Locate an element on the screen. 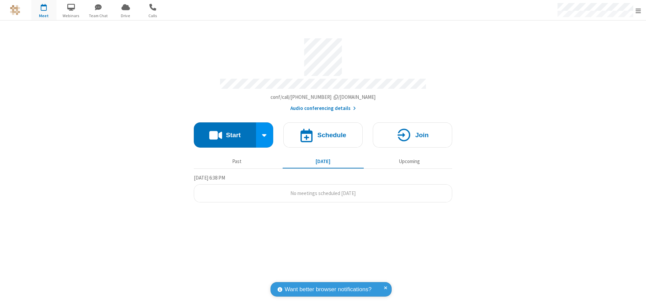 The image size is (646, 308). img: QA Selenium DO NOT DELETE OR CHANGE is located at coordinates (15, 10).